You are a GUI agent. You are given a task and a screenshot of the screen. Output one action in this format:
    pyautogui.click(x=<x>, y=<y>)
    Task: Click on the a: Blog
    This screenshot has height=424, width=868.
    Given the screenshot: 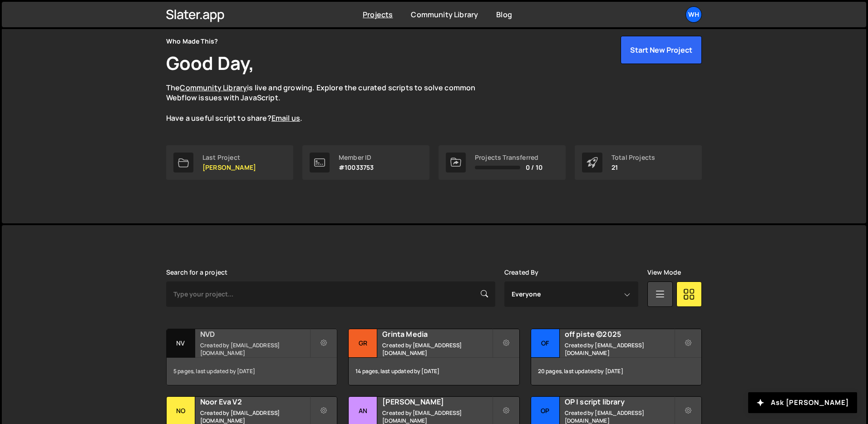 What is the action you would take?
    pyautogui.click(x=504, y=15)
    